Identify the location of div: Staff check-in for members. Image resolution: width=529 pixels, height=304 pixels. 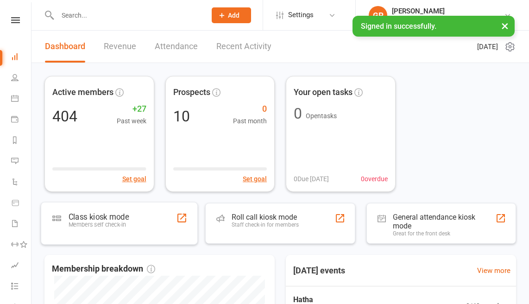
(265, 225).